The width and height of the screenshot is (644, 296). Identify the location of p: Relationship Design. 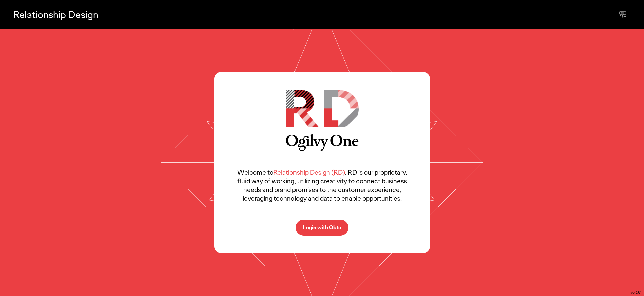
(56, 15).